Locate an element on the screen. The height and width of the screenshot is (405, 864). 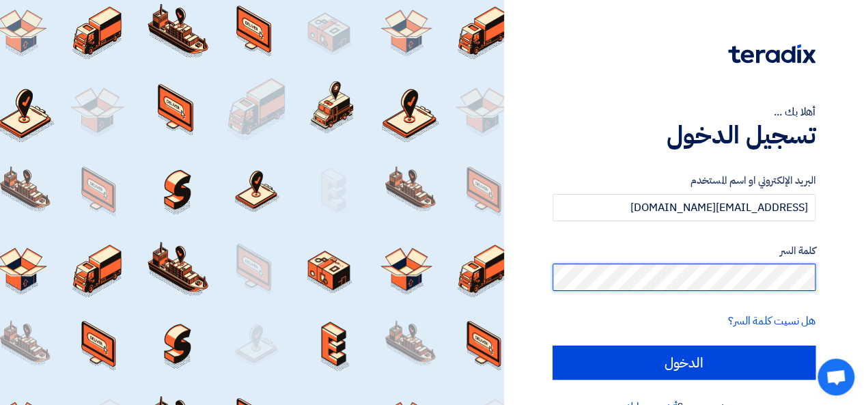
img: Teradix logo is located at coordinates (772, 54).